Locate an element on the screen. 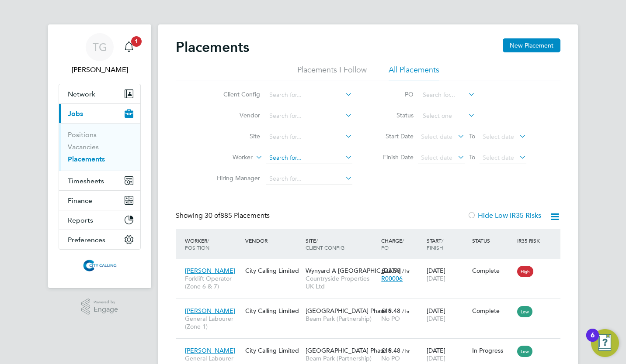  span: £22.53 is located at coordinates (391, 271).